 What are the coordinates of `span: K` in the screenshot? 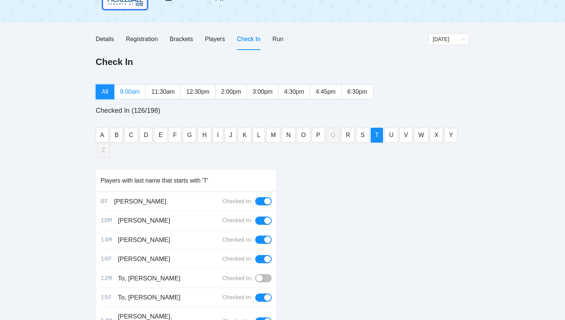 It's located at (244, 135).